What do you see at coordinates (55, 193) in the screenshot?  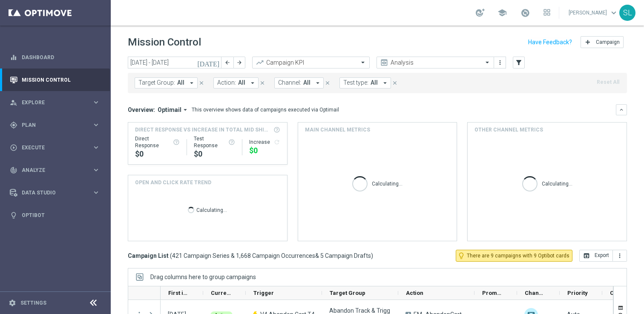 I see `div: Data Studio keyboard_arrow_right` at bounding box center [55, 193].